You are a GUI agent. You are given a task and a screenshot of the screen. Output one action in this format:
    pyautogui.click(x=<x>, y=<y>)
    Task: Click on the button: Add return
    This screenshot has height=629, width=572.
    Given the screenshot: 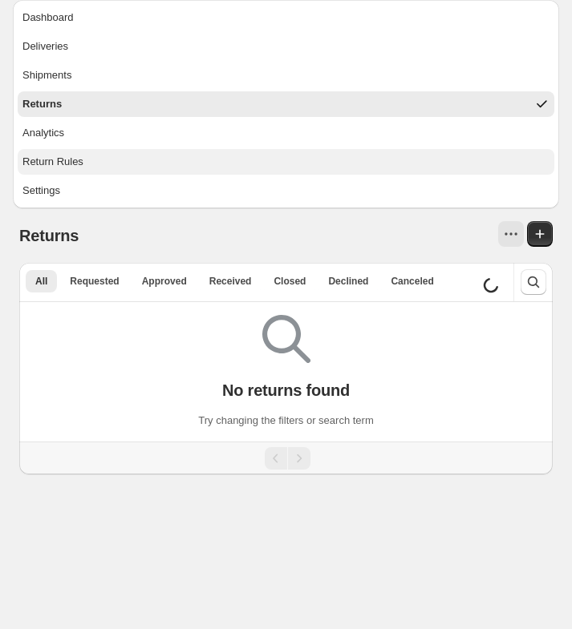 What is the action you would take?
    pyautogui.click(x=540, y=234)
    